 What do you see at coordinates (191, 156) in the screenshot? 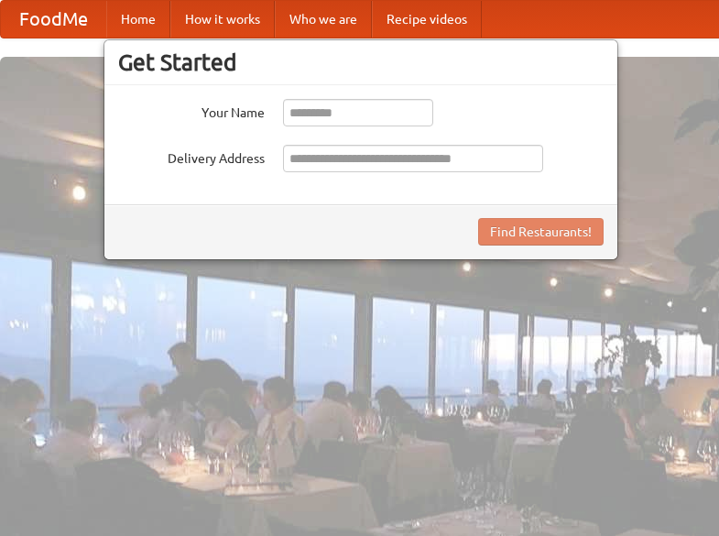
I see `label: Delivery Address` at bounding box center [191, 156].